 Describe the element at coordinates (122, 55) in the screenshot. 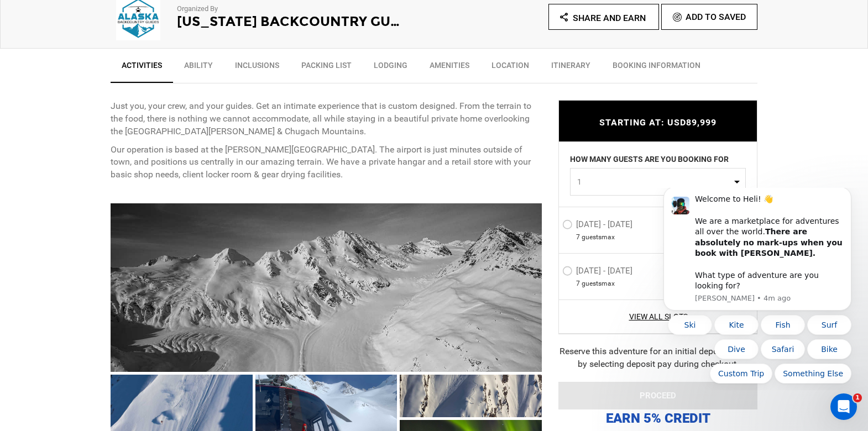

I see `div: Welcome to Heli! 👋 We are a marketplace for adventures all over the world. What type of adventure...` at that location.